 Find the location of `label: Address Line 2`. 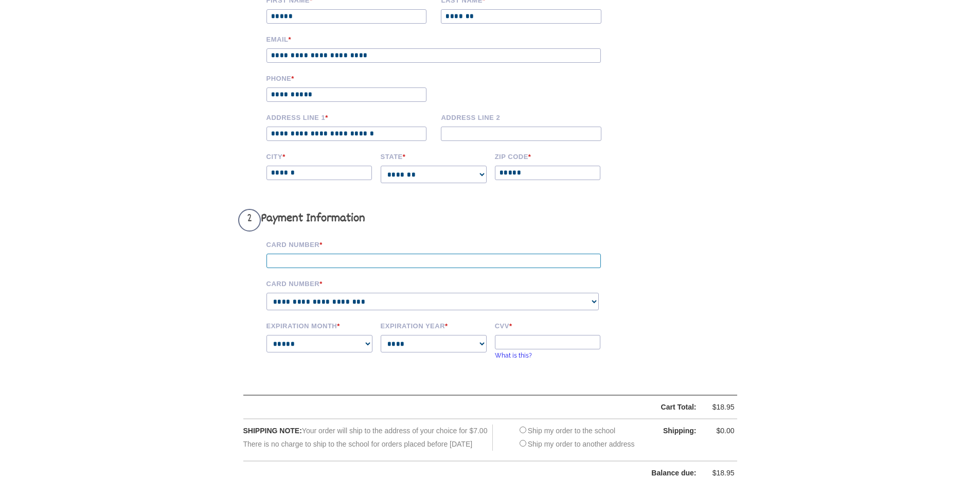

label: Address Line 2 is located at coordinates (524, 117).